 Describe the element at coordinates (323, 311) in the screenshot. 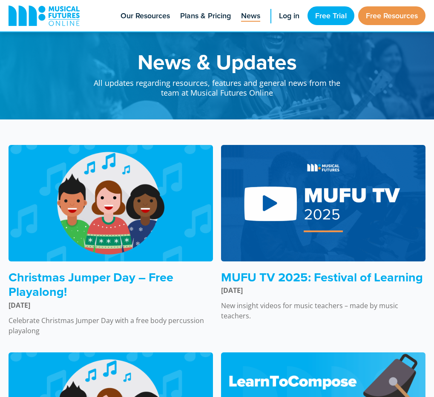

I see `p: New insight videos for music teachers – made by music teachers.` at that location.